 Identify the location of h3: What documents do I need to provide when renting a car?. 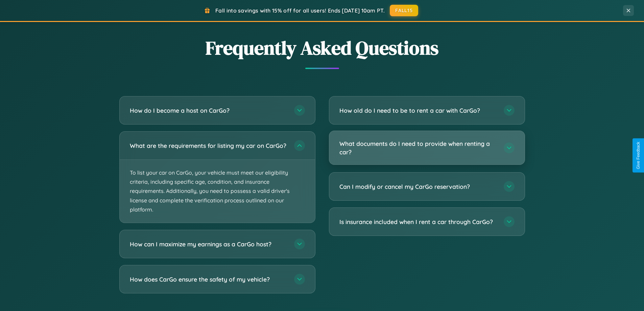
(419, 147).